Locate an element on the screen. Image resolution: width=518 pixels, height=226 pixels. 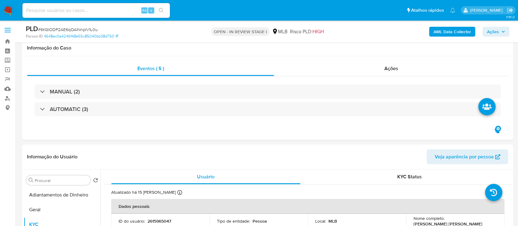
button: Adiantamentos de Dinheiro is located at coordinates (62, 195).